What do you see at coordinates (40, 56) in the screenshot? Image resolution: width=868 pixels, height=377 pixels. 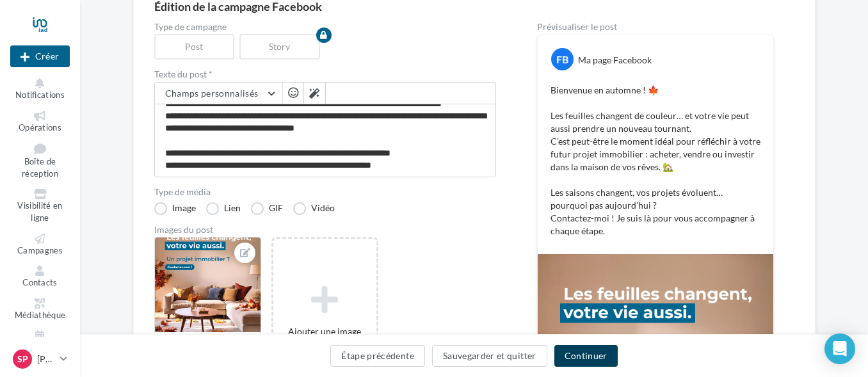 I see `div: Nouvelle campagne` at bounding box center [40, 56].